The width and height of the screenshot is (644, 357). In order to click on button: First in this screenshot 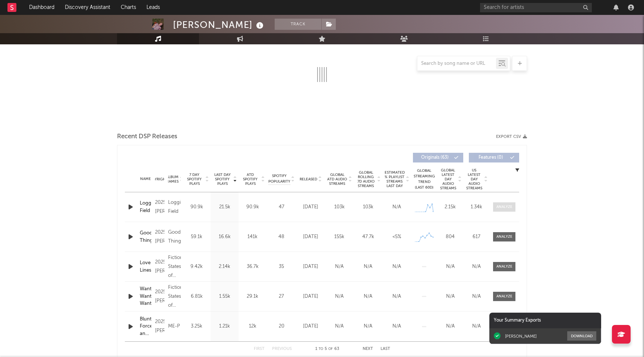, I will do `click(259, 349)`.